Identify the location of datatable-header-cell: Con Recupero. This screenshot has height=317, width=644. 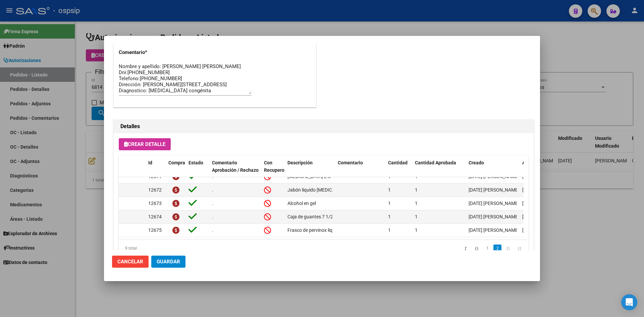
(273, 170).